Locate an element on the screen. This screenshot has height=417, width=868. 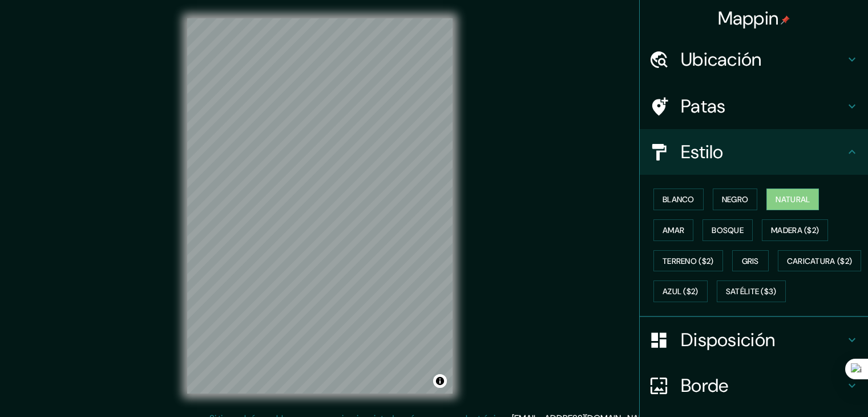
font: Bosque is located at coordinates (727, 230).